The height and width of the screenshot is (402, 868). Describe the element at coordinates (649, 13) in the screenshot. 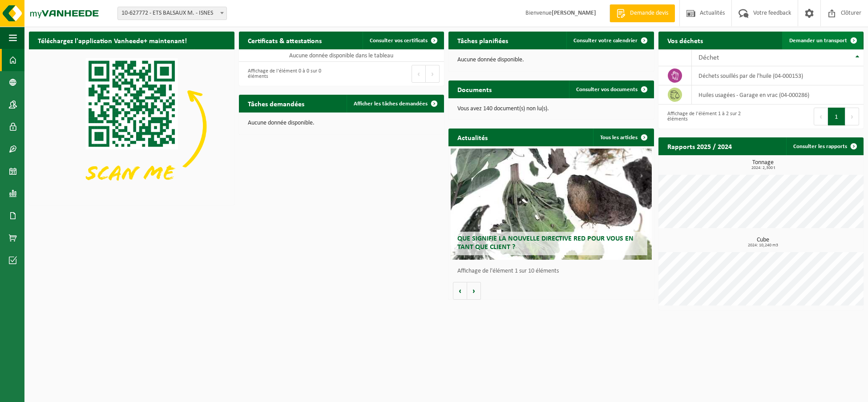

I see `span: Demande devis` at that location.